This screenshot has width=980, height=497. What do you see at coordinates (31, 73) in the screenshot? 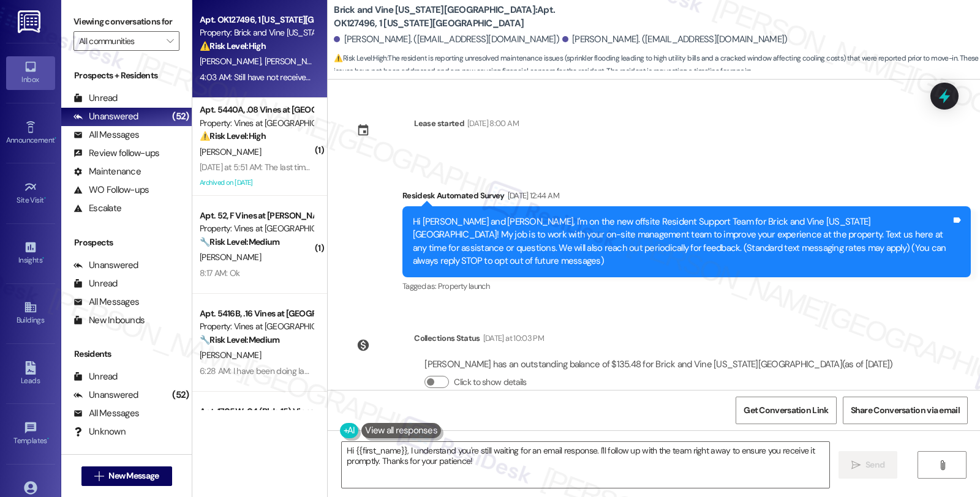
I see `a: Inbox` at bounding box center [31, 73].